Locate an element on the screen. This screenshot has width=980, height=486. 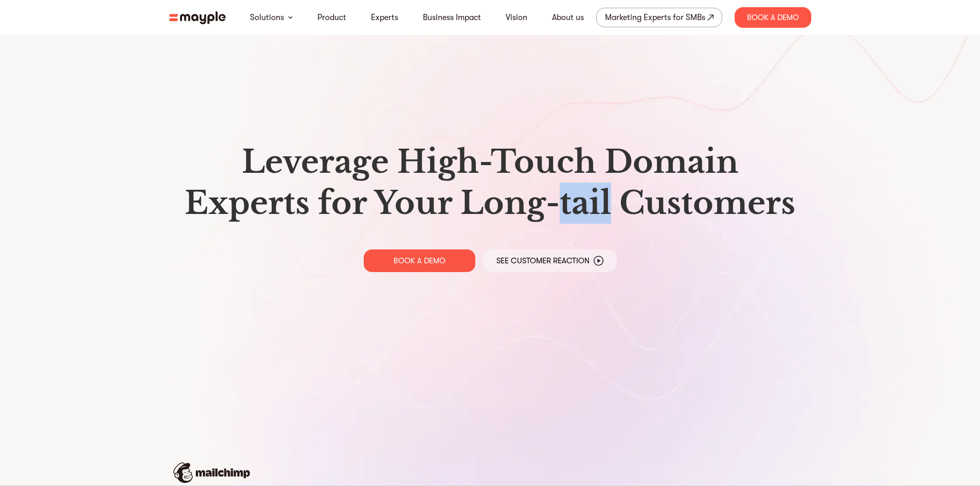
div: Marketing Experts for SMBs is located at coordinates (655, 17).